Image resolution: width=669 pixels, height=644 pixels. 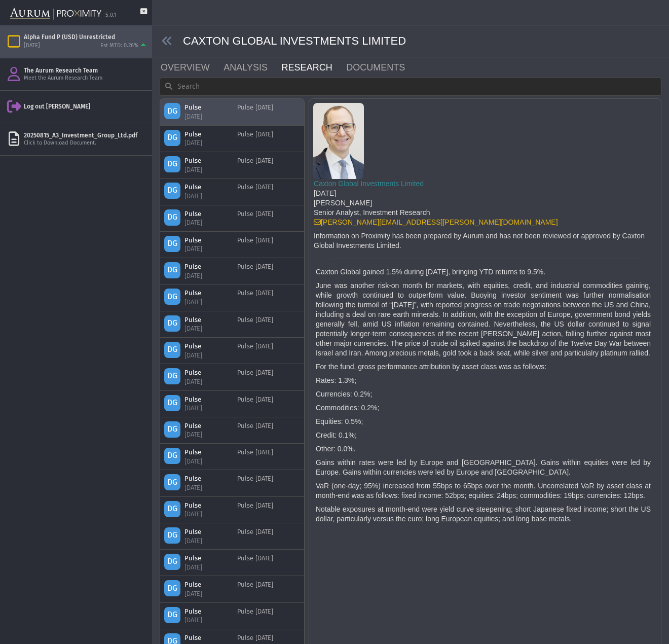 What do you see at coordinates (483, 380) in the screenshot?
I see `p: Rates: 1.3%;` at bounding box center [483, 380].